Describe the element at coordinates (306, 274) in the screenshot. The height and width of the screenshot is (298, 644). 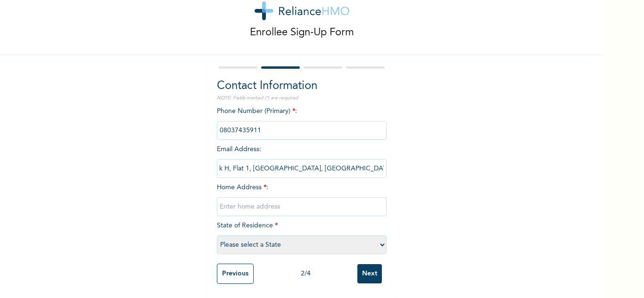
I see `div: 2 / 4` at that location.